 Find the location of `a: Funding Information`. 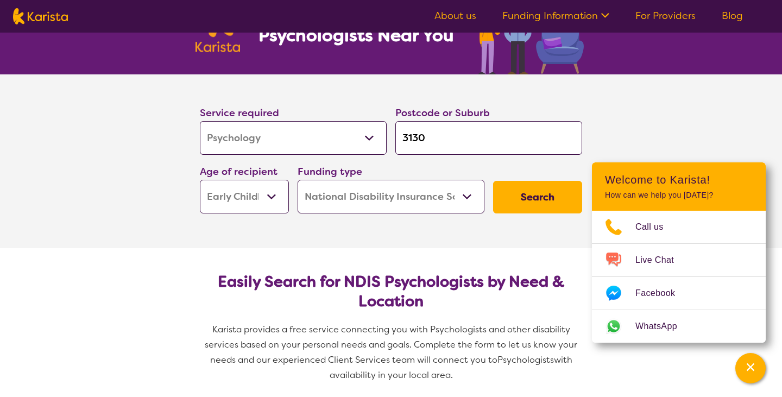

a: Funding Information is located at coordinates (556, 16).